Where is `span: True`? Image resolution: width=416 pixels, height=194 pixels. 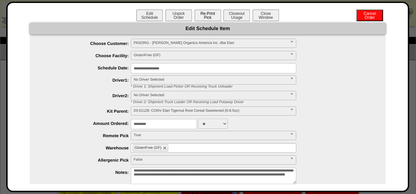
span: True is located at coordinates (211, 135).